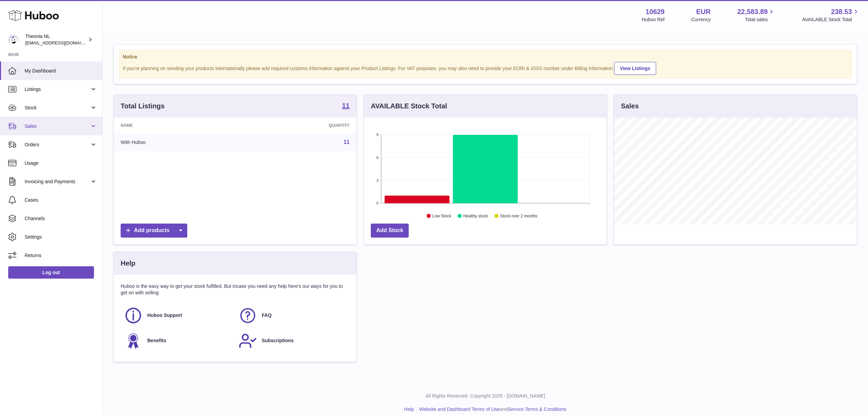 The height and width of the screenshot is (415, 868). I want to click on div: Currency, so click(701, 19).